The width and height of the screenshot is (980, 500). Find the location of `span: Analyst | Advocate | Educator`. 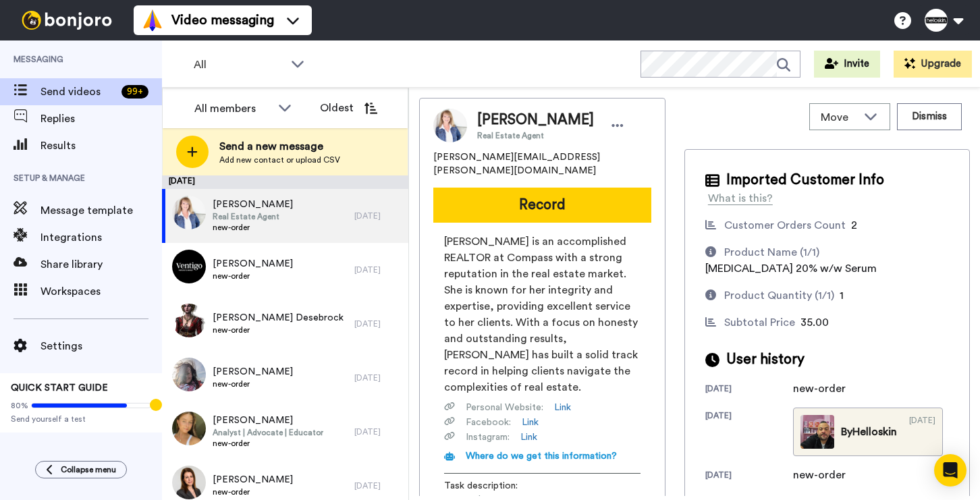

span: Analyst | Advocate | Educator is located at coordinates (268, 432).